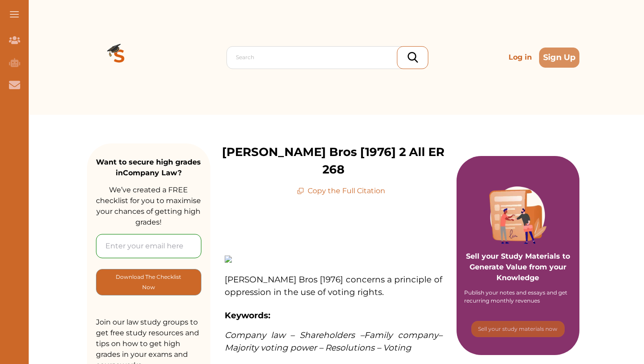 This screenshot has height=364, width=644. Describe the element at coordinates (412, 57) in the screenshot. I see `img: search_icon` at that location.